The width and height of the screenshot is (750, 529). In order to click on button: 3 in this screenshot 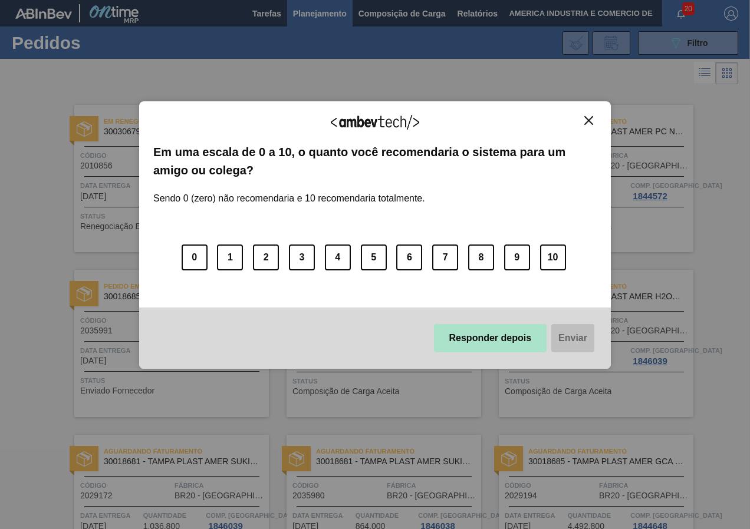, I will do `click(302, 258)`.